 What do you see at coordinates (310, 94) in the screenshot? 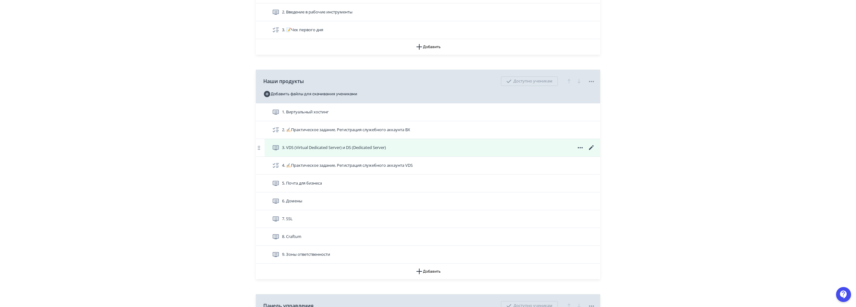
I see `button: Добавить файлы для скачивания учениками` at bounding box center [310, 94].